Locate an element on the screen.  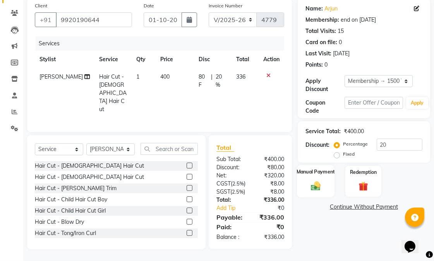
button: +91 is located at coordinates (46, 20).